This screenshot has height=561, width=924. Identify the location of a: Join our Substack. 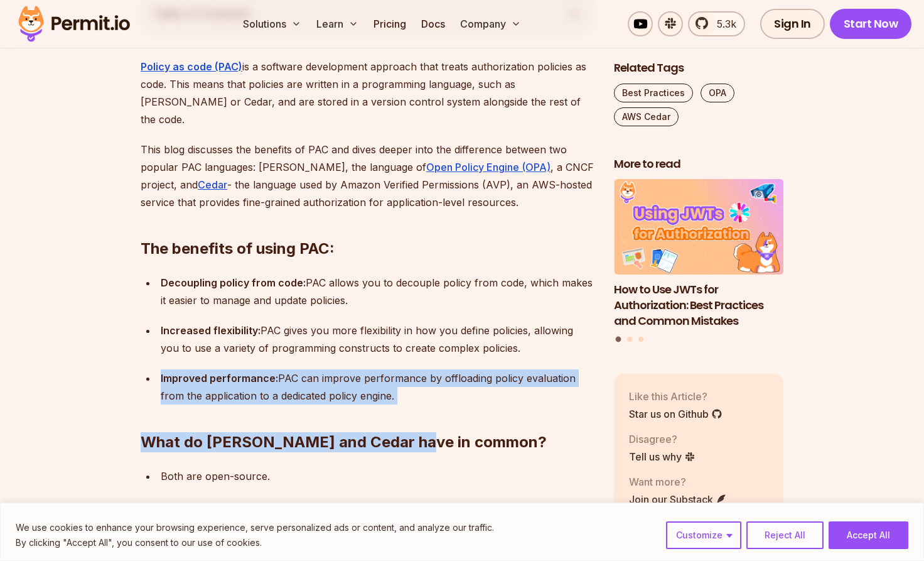
(678, 500).